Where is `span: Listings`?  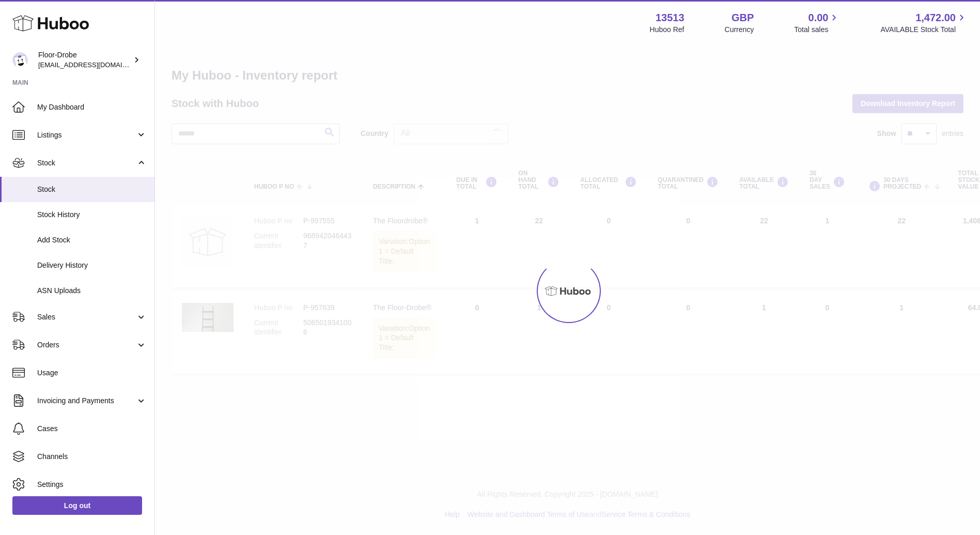
span: Listings is located at coordinates (86, 135).